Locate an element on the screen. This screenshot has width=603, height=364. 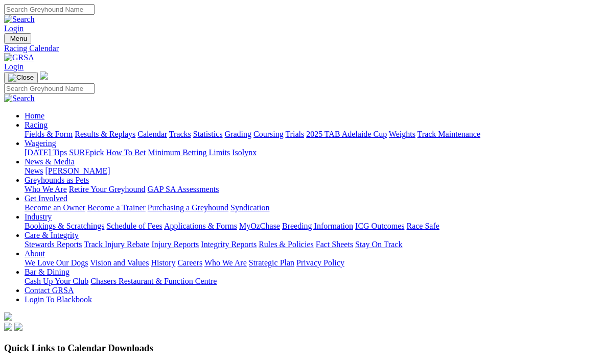
a: Greyhounds as Pets is located at coordinates (57, 180).